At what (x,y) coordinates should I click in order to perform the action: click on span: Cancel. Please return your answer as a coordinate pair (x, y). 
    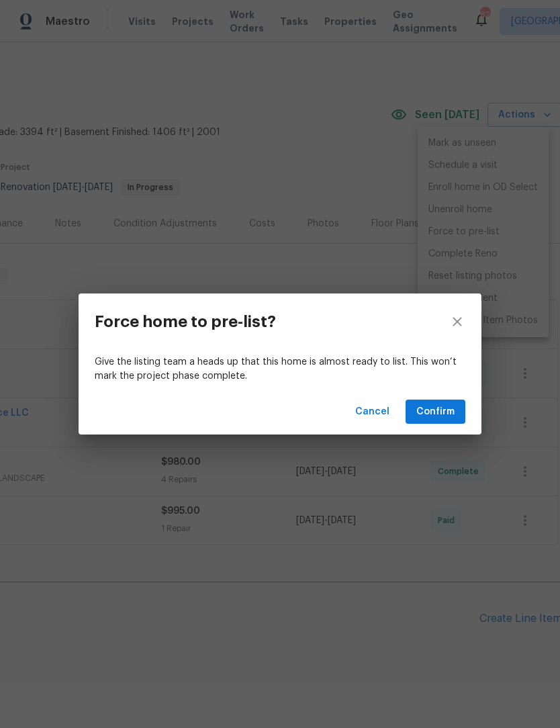
    Looking at the image, I should click on (372, 412).